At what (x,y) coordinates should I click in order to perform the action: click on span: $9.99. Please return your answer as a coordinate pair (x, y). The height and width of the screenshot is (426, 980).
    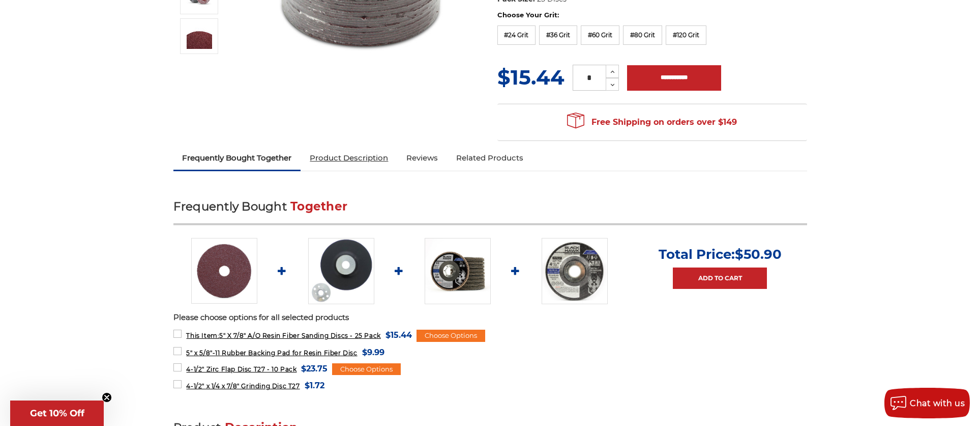
    Looking at the image, I should click on (373, 352).